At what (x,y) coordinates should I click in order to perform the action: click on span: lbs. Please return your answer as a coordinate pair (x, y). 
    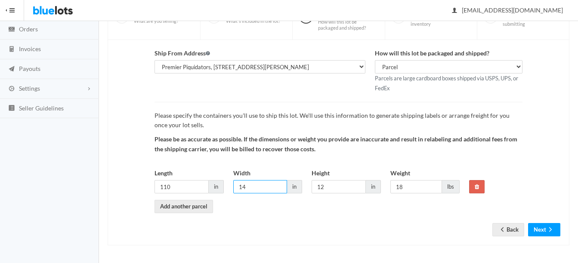
    Looking at the image, I should click on (451, 187).